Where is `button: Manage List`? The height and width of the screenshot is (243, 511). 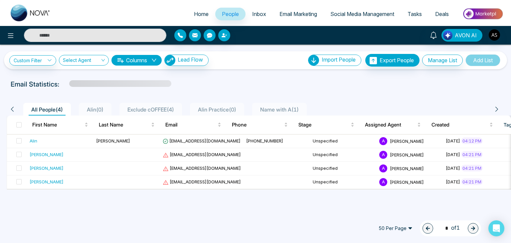 button: Manage List is located at coordinates (442, 60).